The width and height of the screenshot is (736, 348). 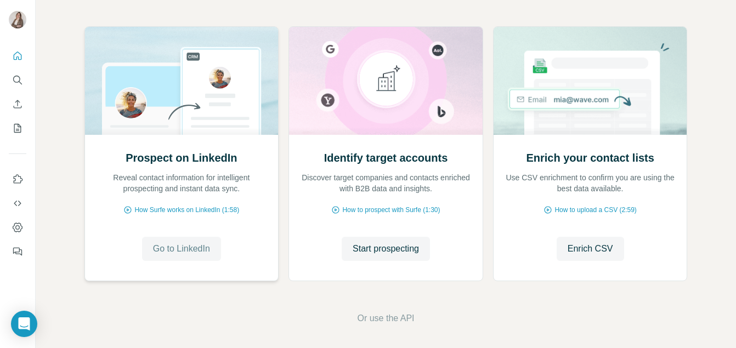 I want to click on span: Start prospecting, so click(x=386, y=249).